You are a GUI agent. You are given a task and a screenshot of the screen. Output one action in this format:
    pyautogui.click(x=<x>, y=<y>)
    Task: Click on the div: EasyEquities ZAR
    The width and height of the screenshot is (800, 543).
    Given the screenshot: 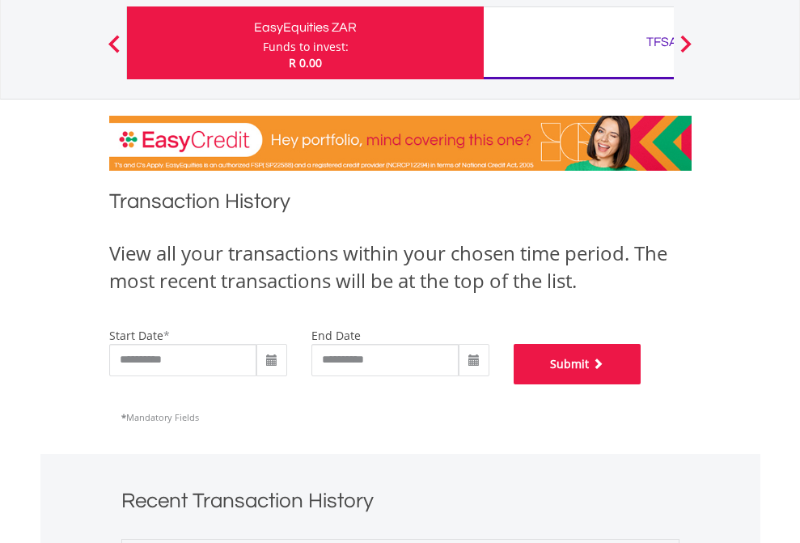 What is the action you would take?
    pyautogui.click(x=305, y=27)
    